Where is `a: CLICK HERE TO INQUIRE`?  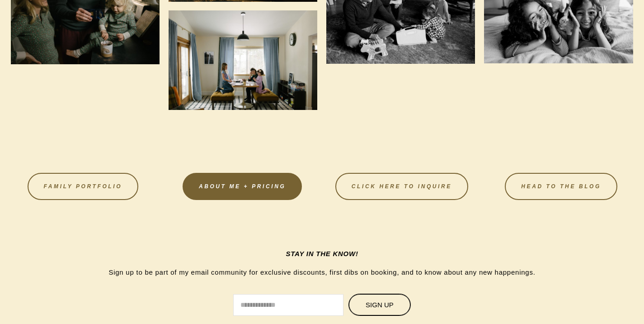
a: CLICK HERE TO INQUIRE is located at coordinates (401, 186).